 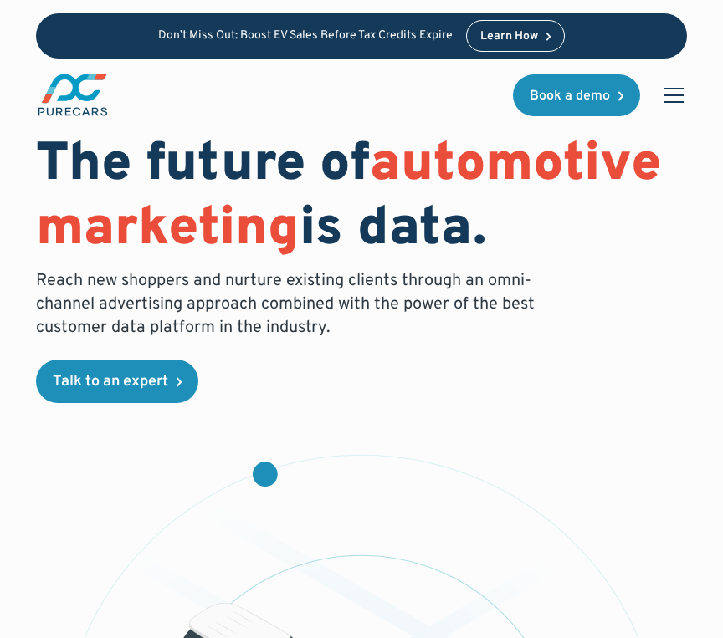 I want to click on a: main, so click(x=73, y=95).